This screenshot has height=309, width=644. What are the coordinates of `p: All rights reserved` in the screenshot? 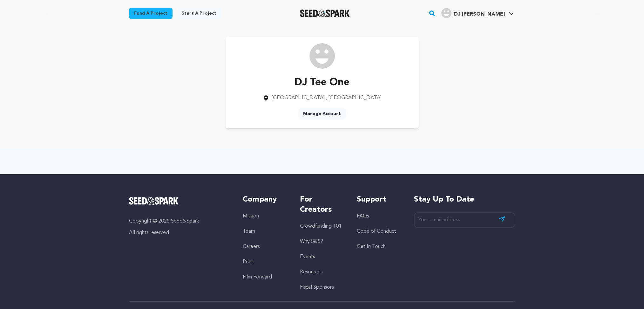 It's located at (179, 232).